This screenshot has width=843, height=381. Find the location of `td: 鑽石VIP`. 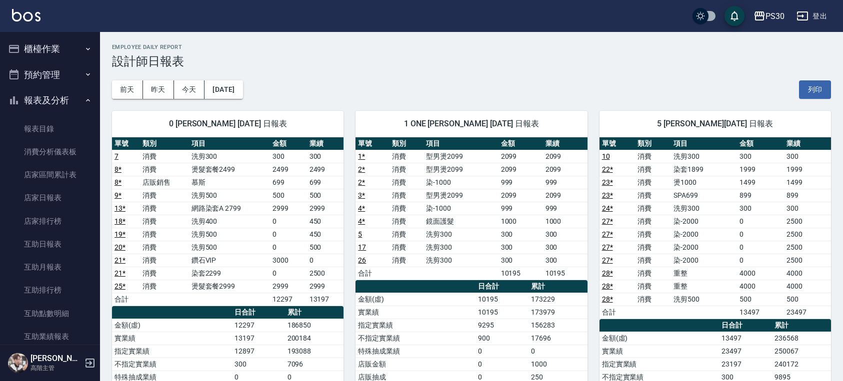

td: 鑽石VIP is located at coordinates (229, 260).